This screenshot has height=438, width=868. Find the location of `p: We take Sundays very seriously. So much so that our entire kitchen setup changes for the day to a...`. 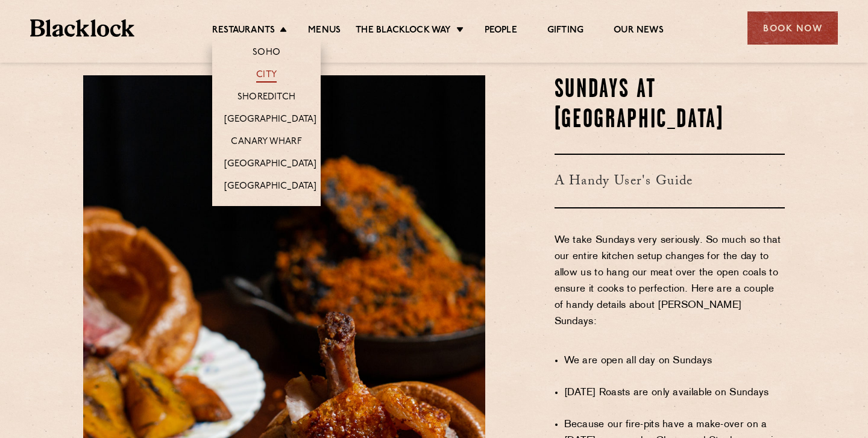

p: We take Sundays very seriously. So much so that our entire kitchen setup changes for the day to a... is located at coordinates (670, 289).